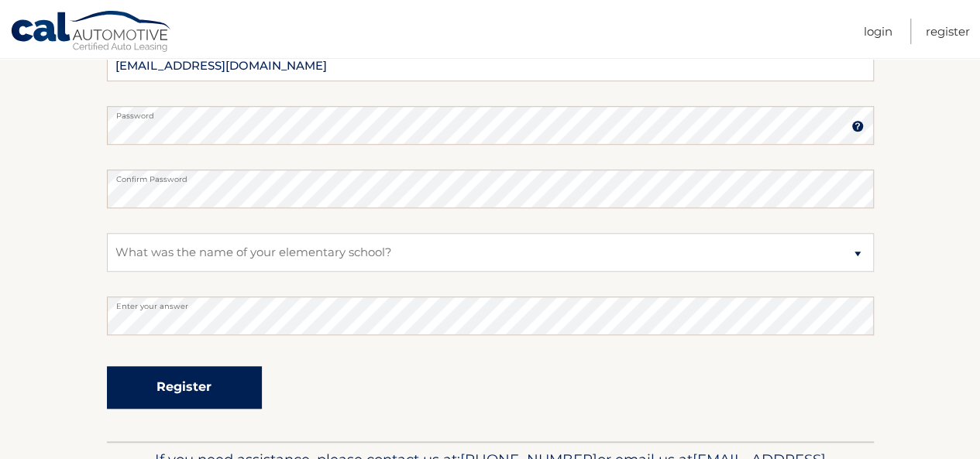 The width and height of the screenshot is (980, 459). What do you see at coordinates (490, 176) in the screenshot?
I see `label: Confirm Password` at bounding box center [490, 176].